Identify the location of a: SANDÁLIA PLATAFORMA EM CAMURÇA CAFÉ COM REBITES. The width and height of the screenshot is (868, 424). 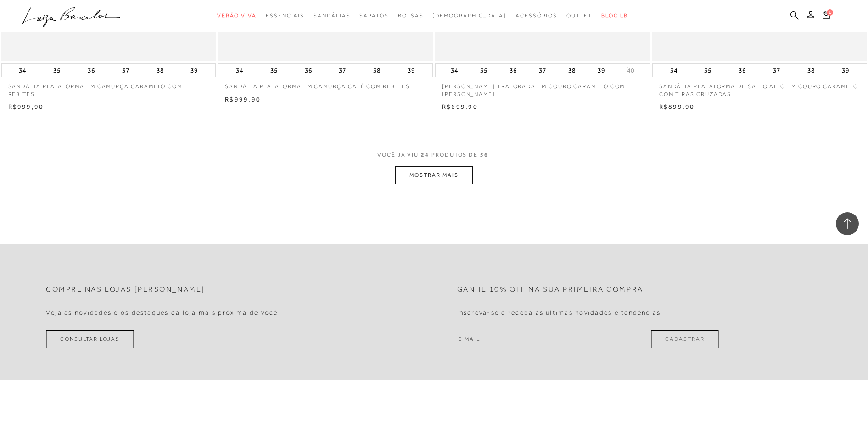
(325, 84).